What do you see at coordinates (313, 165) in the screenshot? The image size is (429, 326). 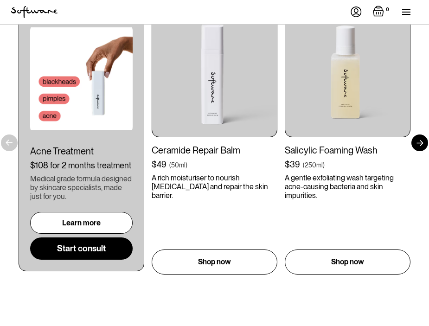 I see `div: 250ml` at bounding box center [313, 165].